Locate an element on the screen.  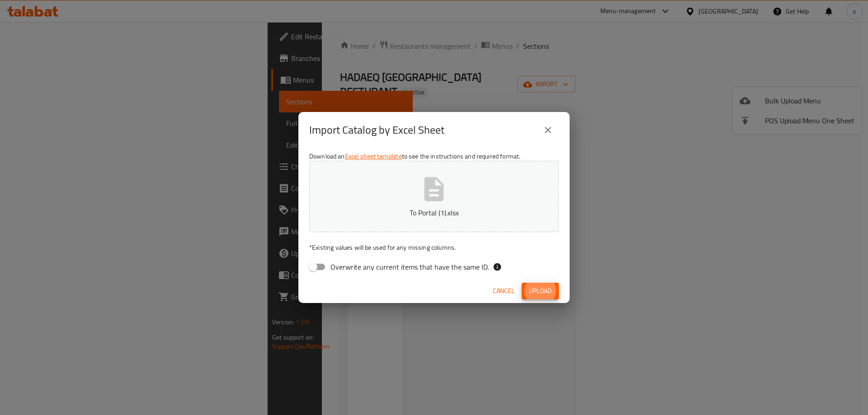
button: close is located at coordinates (548, 130).